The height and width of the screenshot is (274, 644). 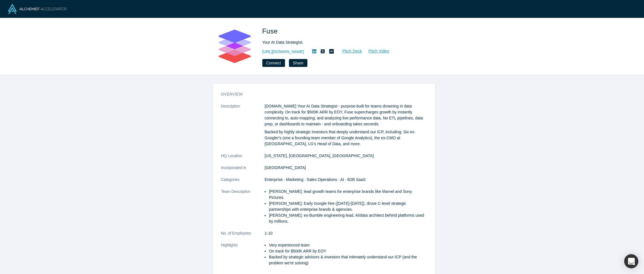 What do you see at coordinates (243, 183) in the screenshot?
I see `dt: Categories` at bounding box center [243, 183].